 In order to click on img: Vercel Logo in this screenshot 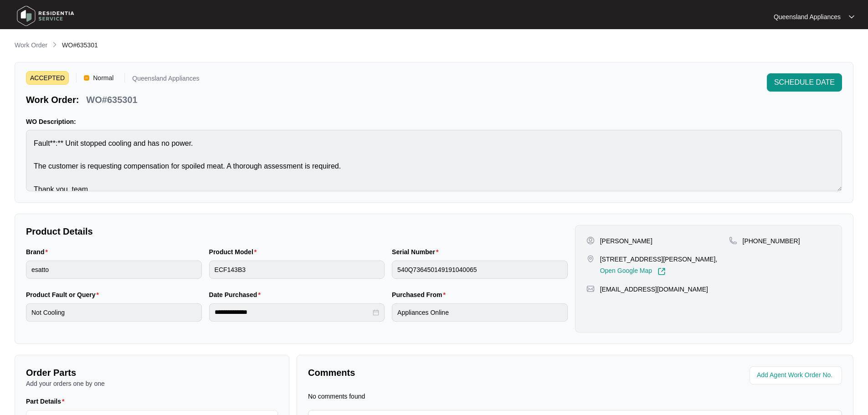, I will do `click(87, 78)`.